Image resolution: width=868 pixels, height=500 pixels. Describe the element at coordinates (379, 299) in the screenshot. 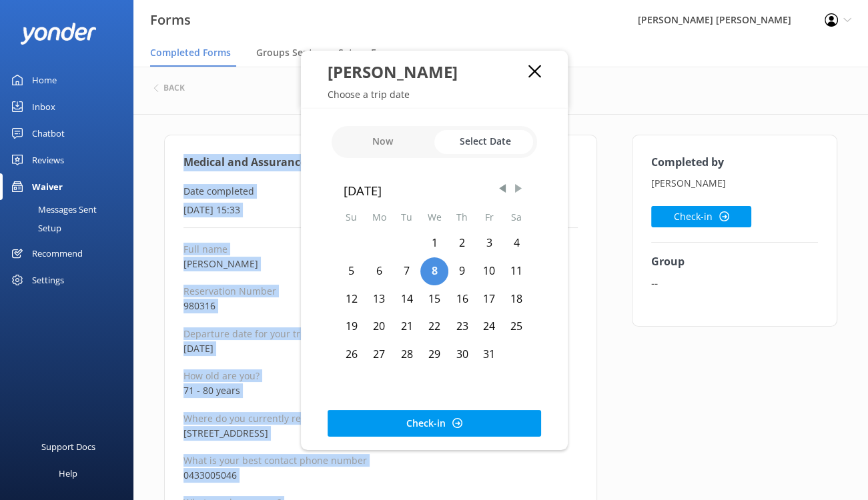

I see `div: Mon Oct 13 2025` at that location.